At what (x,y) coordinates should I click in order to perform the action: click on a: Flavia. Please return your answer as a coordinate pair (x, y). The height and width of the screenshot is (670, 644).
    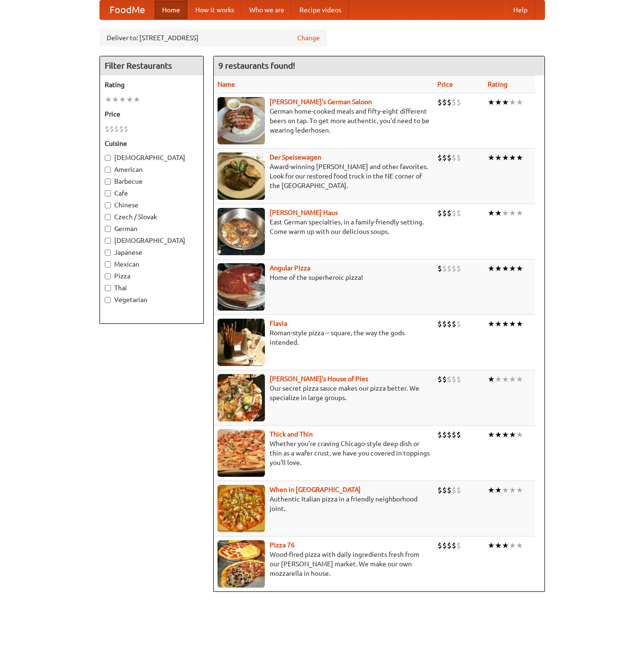
    Looking at the image, I should click on (278, 324).